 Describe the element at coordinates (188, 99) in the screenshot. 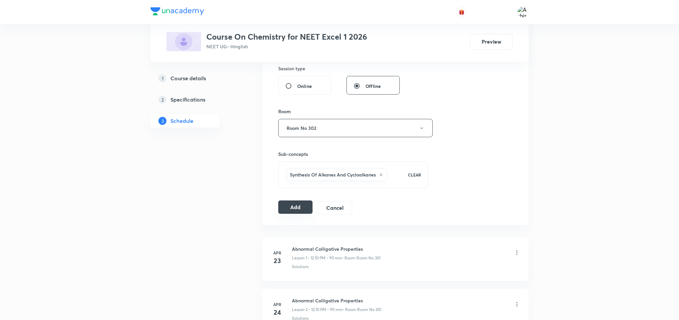

I see `h5: Specifications` at that location.